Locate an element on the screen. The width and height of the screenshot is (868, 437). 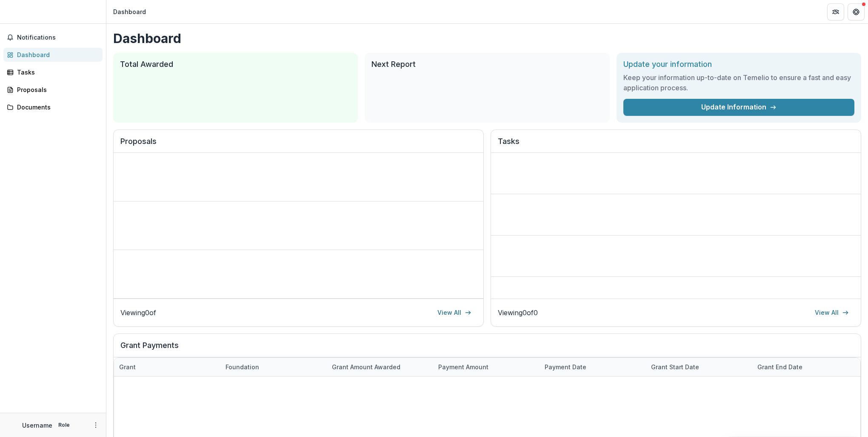
h3: Keep your information up-to-date on Temelio to ensure a fast and easy application process. is located at coordinates (738, 82).